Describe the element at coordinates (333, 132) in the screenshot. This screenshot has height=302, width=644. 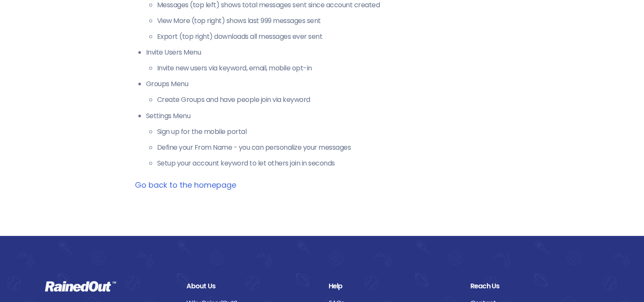
I see `li: Sign up for the mobile portal` at that location.